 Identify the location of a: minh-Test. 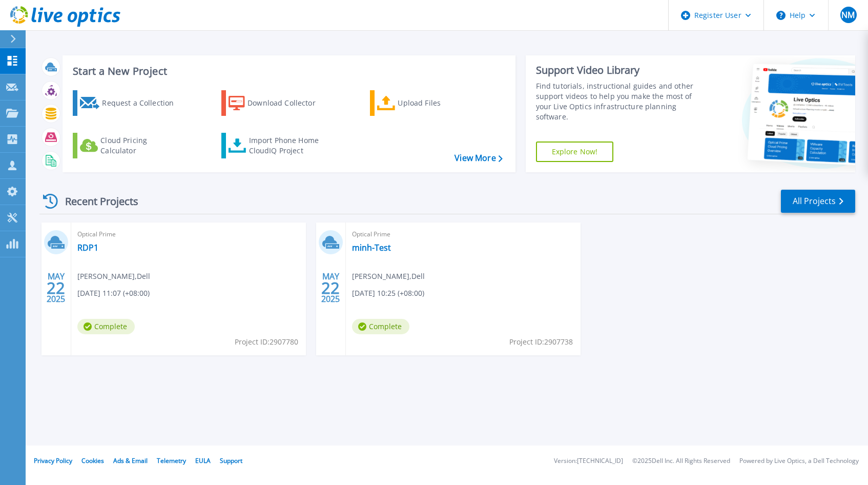
(371, 248).